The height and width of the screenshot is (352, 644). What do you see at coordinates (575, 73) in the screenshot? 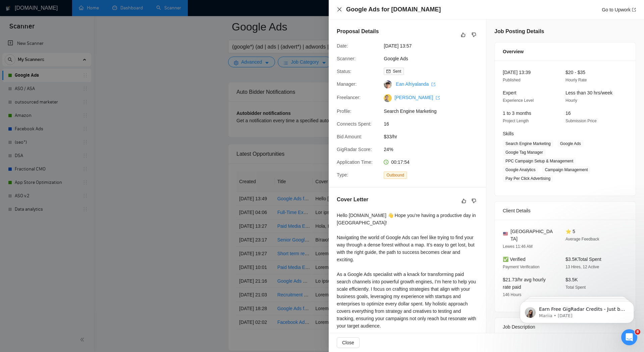
I see `span: $20 - $35` at bounding box center [575, 73].